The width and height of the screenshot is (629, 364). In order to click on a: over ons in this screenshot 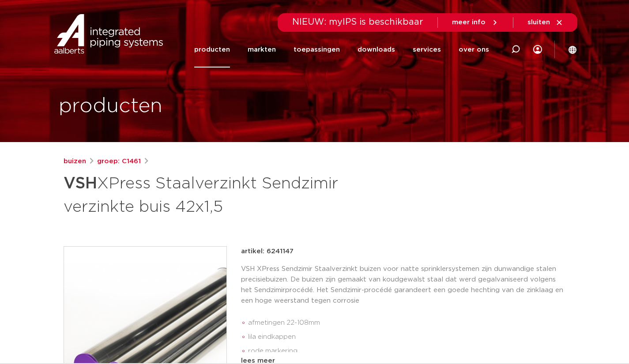, I will do `click(473, 50)`.